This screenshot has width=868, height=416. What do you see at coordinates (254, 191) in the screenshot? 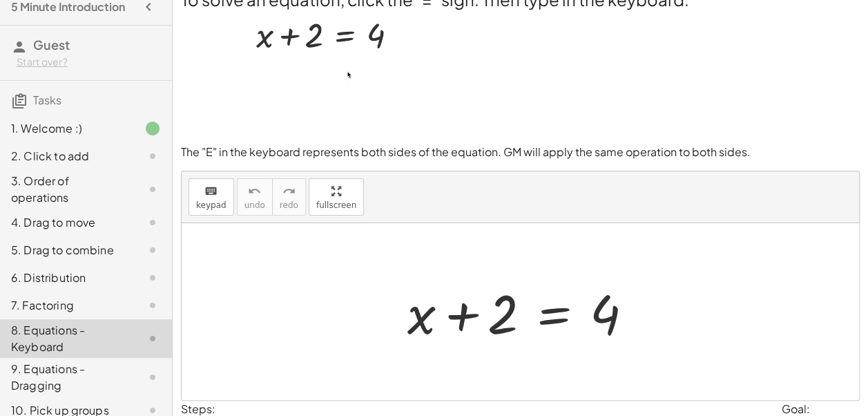
I see `i: undo` at bounding box center [254, 191].